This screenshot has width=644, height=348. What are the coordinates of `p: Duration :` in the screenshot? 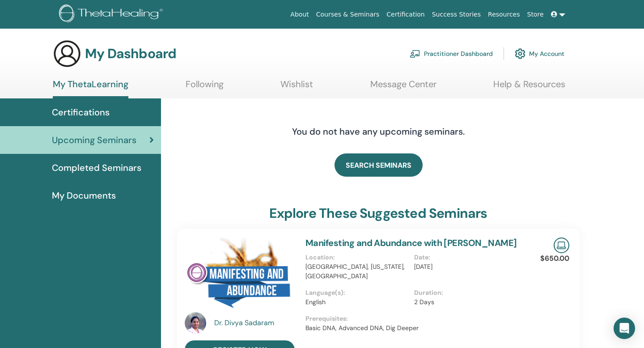 It's located at (466, 292).